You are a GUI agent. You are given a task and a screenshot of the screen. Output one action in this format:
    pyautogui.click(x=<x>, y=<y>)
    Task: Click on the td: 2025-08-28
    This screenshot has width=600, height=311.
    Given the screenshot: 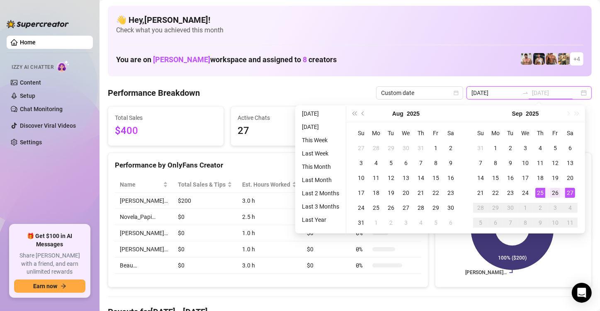 What is the action you would take?
    pyautogui.click(x=421, y=208)
    